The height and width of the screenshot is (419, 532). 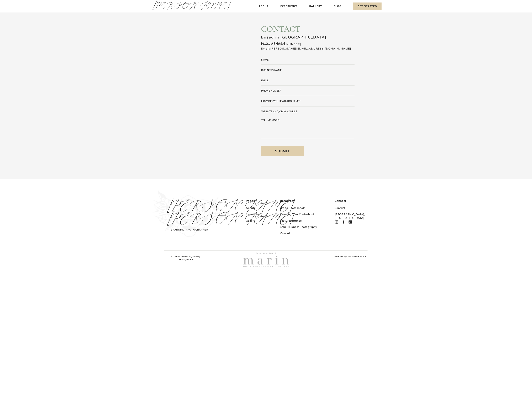 What do you see at coordinates (300, 221) in the screenshot?
I see `a: Featured Brands` at bounding box center [300, 221].